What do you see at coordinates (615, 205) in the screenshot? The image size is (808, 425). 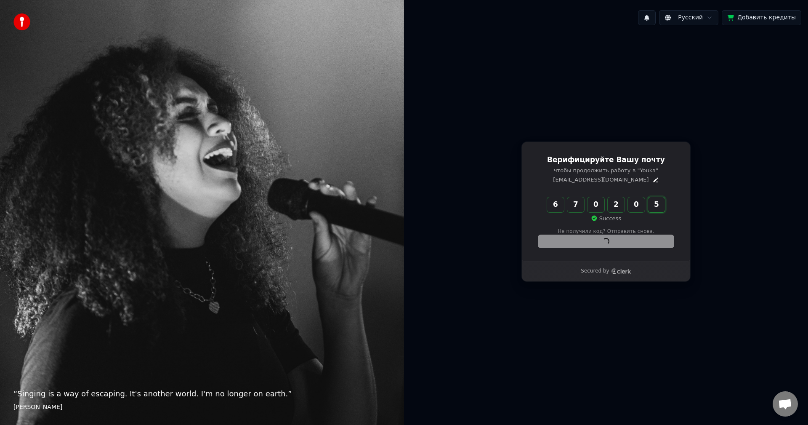 I see `input: Enter verification code` at bounding box center [615, 205].